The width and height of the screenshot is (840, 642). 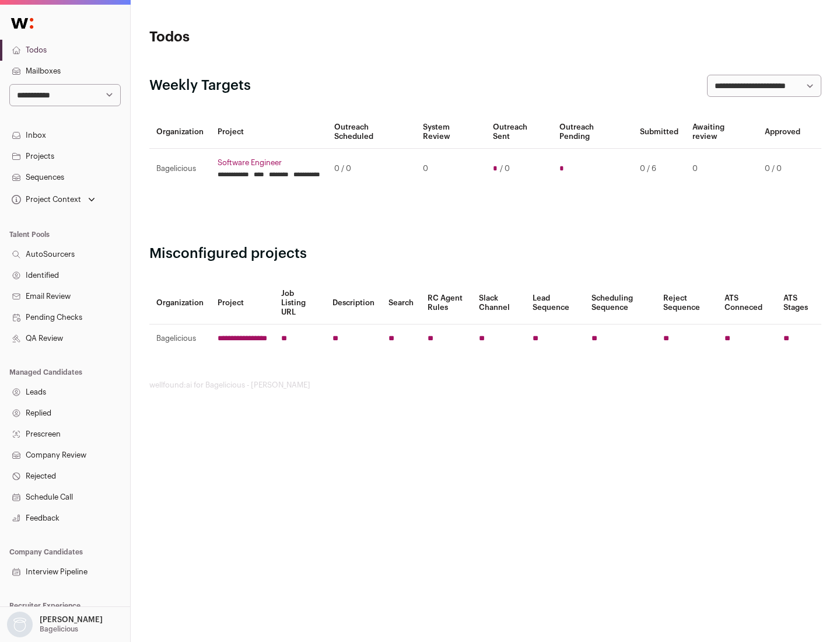 What do you see at coordinates (659, 132) in the screenshot?
I see `th: Submitted` at bounding box center [659, 132].